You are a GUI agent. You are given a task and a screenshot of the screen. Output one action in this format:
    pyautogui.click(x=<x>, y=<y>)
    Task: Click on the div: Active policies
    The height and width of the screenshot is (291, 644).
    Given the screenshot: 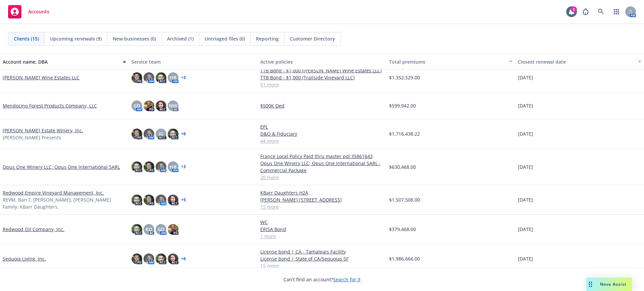 What is the action you would take?
    pyautogui.click(x=322, y=62)
    